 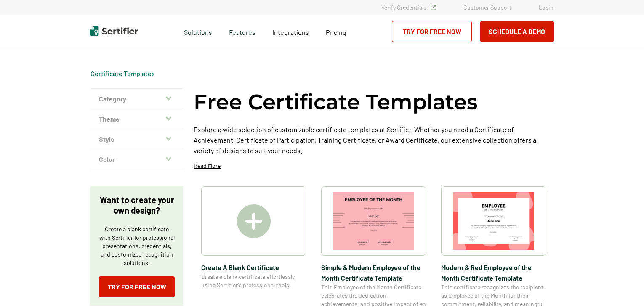 I want to click on span: Simple & Modern Employee of the Month Certificate Template, so click(x=374, y=273).